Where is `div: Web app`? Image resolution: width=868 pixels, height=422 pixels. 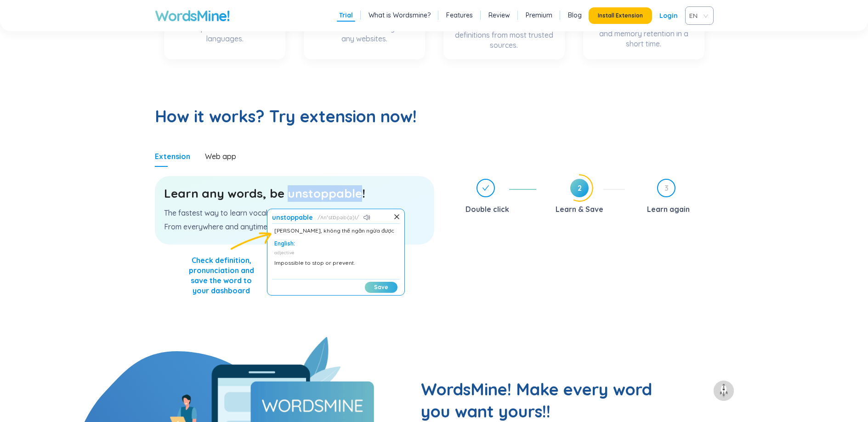
div: Web app is located at coordinates (221, 156).